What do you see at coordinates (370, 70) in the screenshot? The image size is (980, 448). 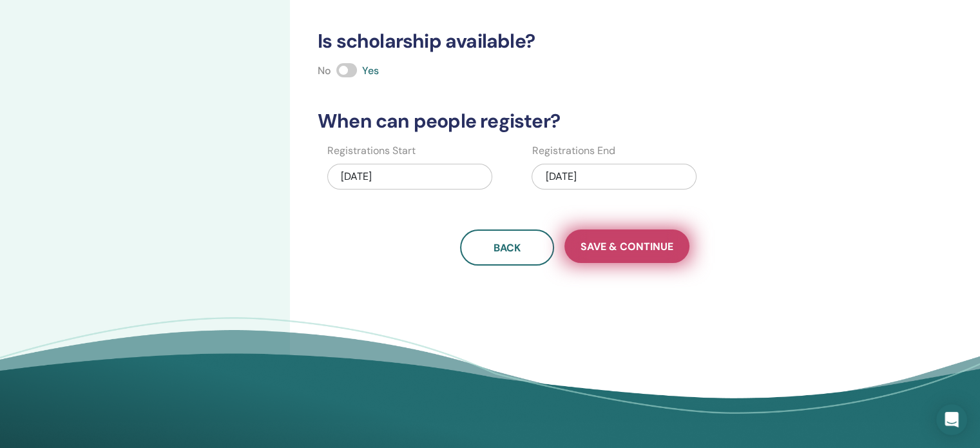 I see `span: Yes` at bounding box center [370, 70].